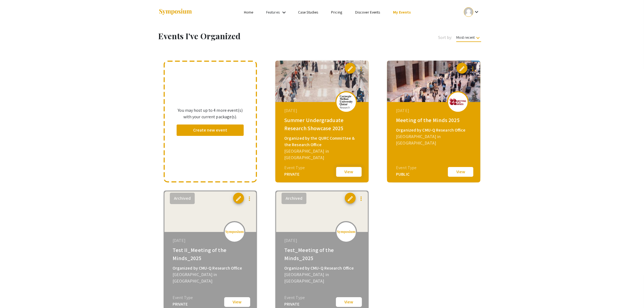 The width and height of the screenshot is (644, 308). I want to click on img: summer-undergraduate-research-showcase-2025_eventLogo_367938_.png, so click(346, 102).